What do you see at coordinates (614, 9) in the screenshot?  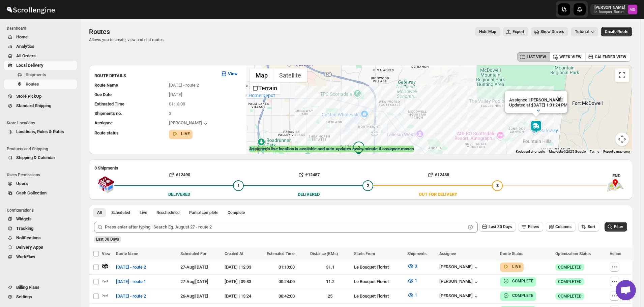 I see `button: User menu` at bounding box center [614, 9].